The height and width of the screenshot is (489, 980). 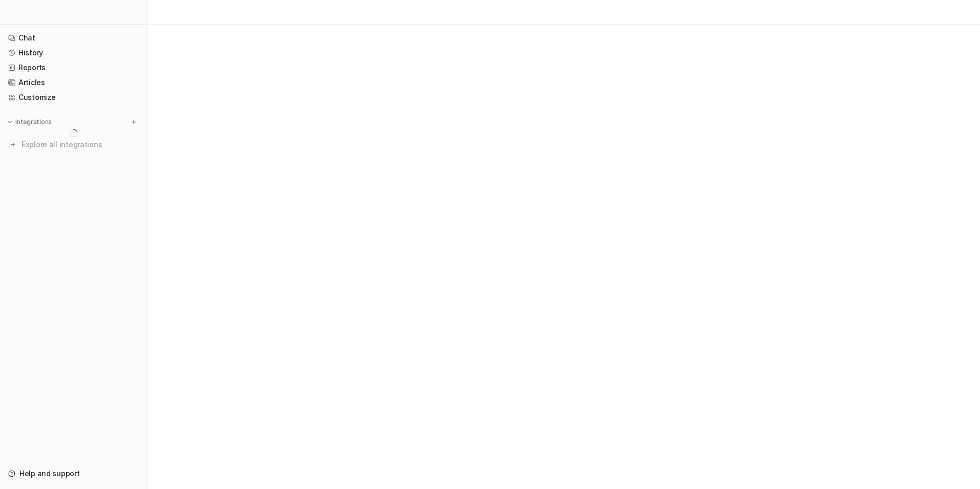 I want to click on p: Integrations, so click(x=34, y=122).